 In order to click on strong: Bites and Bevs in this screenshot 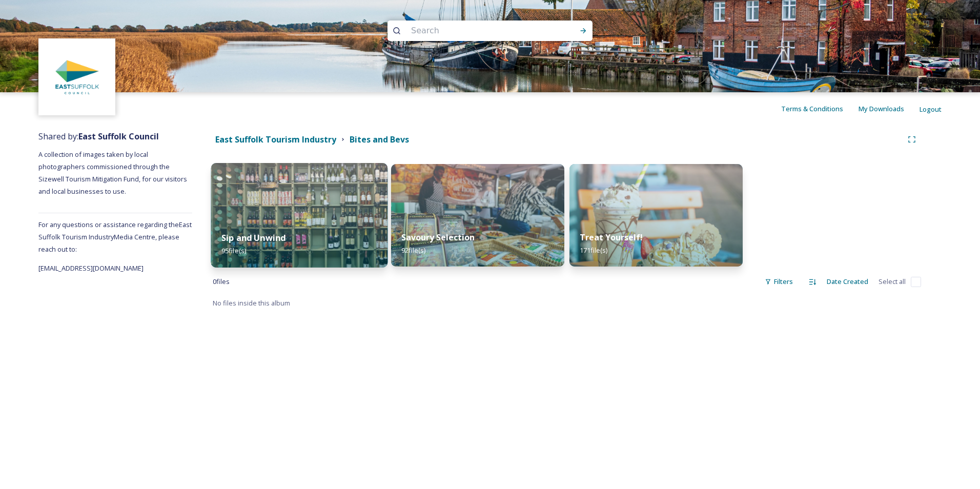, I will do `click(379, 140)`.